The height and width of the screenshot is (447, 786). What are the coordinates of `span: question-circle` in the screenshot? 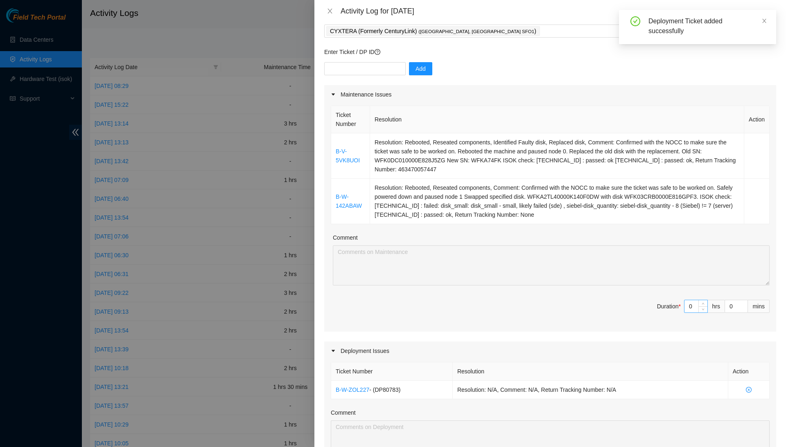 It's located at (377, 52).